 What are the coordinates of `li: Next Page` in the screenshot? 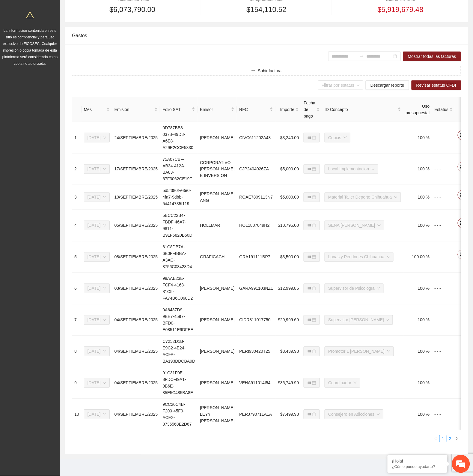 It's located at (457, 439).